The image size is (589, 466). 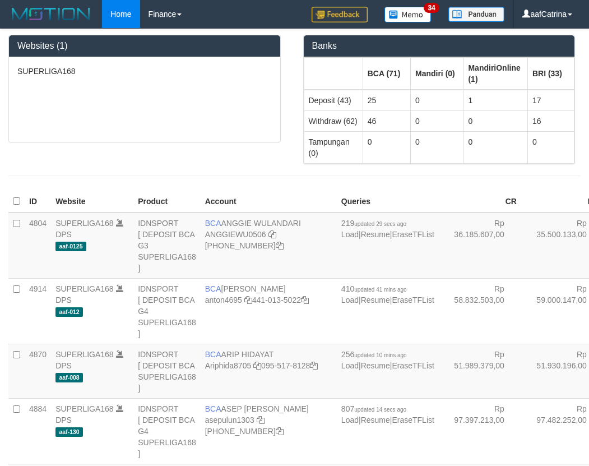 I want to click on h3: Banks, so click(x=439, y=46).